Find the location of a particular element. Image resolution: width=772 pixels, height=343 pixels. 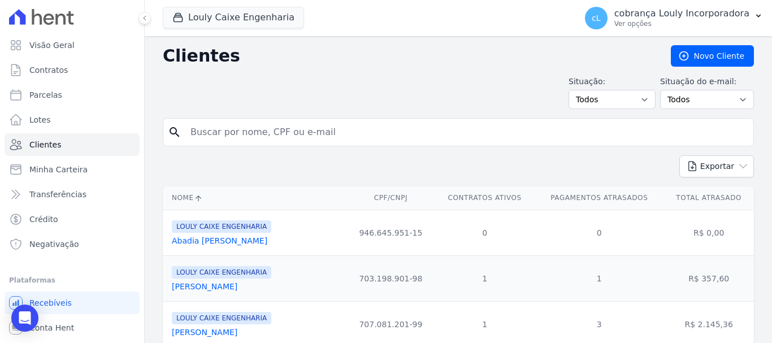

span: Conta Hent is located at coordinates (51, 328).